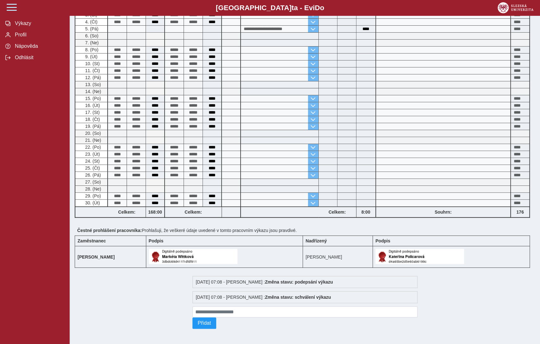  Describe the element at coordinates (305, 230) in the screenshot. I see `div: Prohlašuji, že veškeré údaje uvedené v tomto pracovním výkazu jsou pravdivé.` at that location.